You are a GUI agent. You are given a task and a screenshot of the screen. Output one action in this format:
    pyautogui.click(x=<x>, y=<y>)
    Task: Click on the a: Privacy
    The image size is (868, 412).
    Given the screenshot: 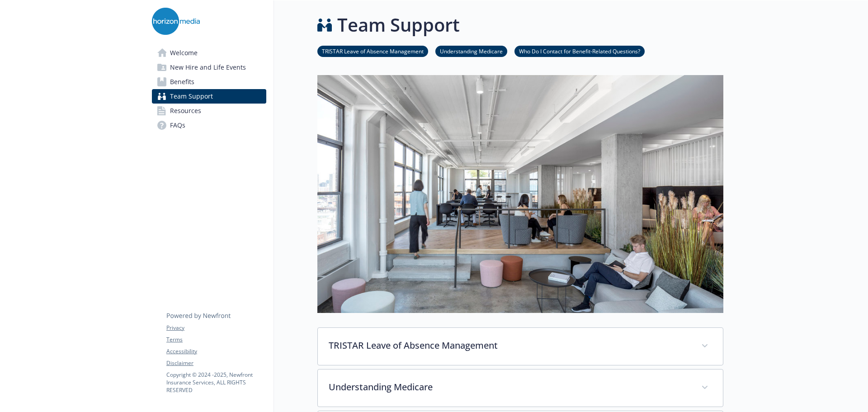 What is the action you would take?
    pyautogui.click(x=216, y=328)
    